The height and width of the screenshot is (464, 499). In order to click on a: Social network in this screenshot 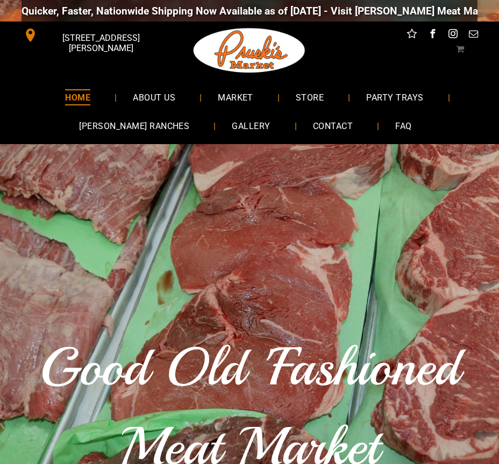, I will do `click(412, 35)`.